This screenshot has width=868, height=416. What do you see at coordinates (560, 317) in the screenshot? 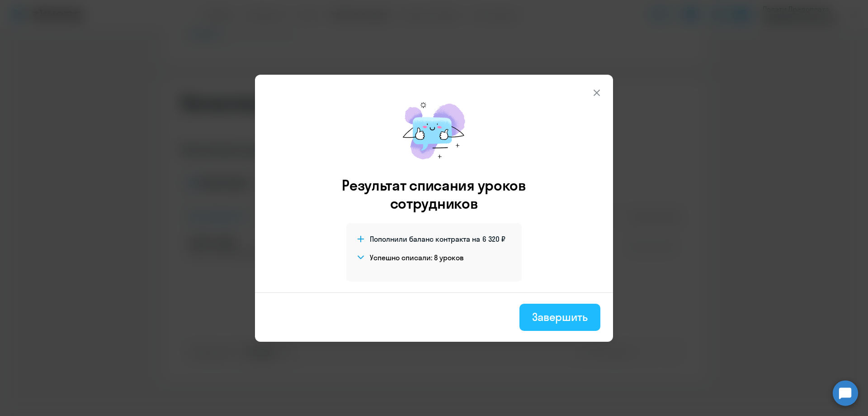
I see `button: Завершить` at bounding box center [560, 317].